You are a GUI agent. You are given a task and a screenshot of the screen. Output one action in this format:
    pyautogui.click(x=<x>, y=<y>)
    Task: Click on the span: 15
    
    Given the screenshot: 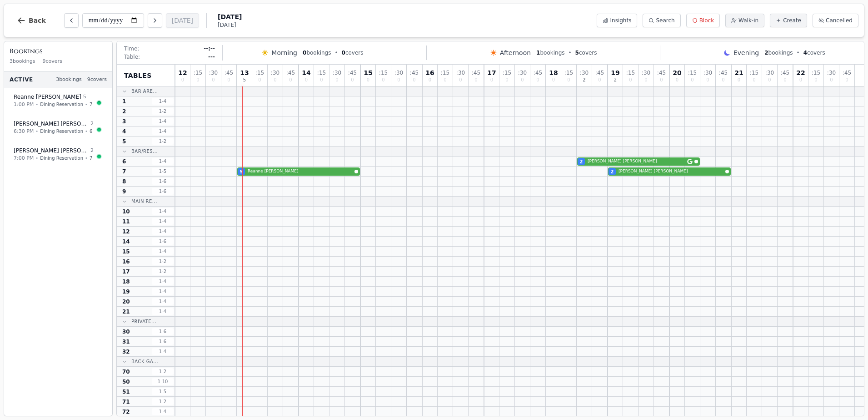 What is the action you would take?
    pyautogui.click(x=367, y=73)
    